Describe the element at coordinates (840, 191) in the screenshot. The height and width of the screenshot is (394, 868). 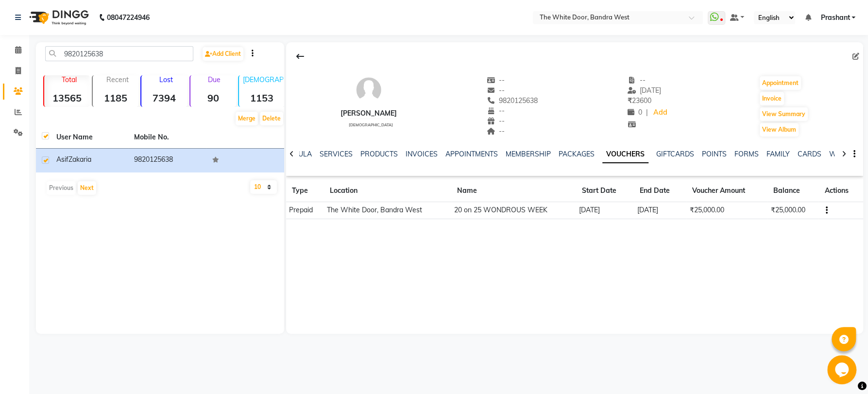
I see `th: Actions` at that location.